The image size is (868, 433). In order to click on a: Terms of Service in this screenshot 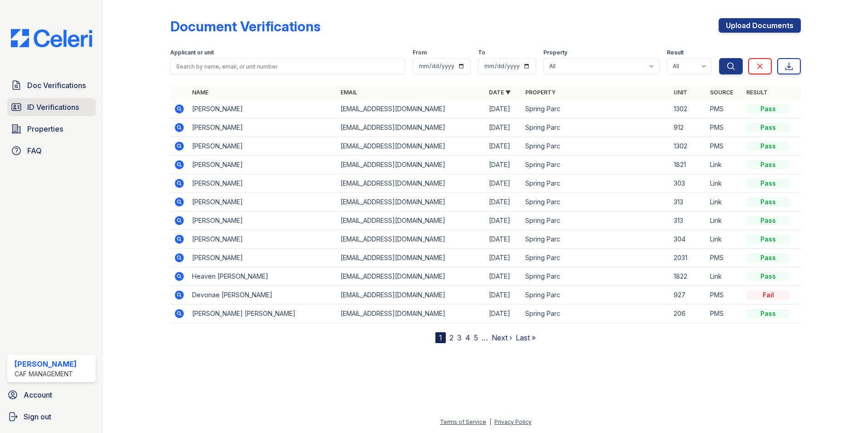, I will do `click(464, 421)`.